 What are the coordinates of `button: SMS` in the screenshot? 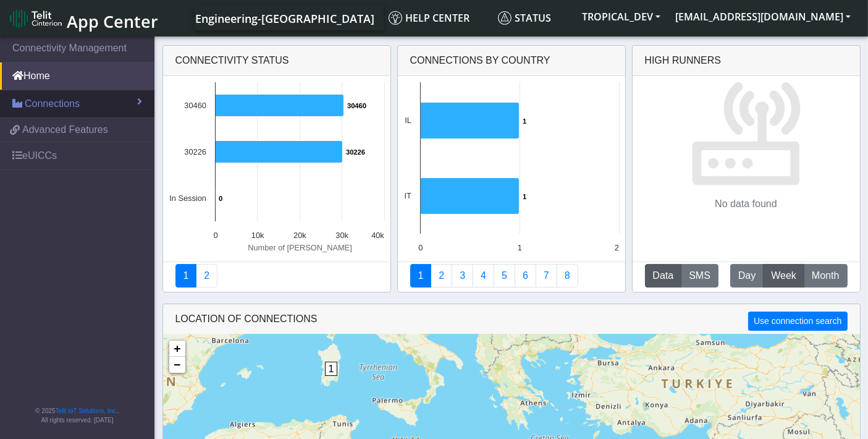 It's located at (700, 275).